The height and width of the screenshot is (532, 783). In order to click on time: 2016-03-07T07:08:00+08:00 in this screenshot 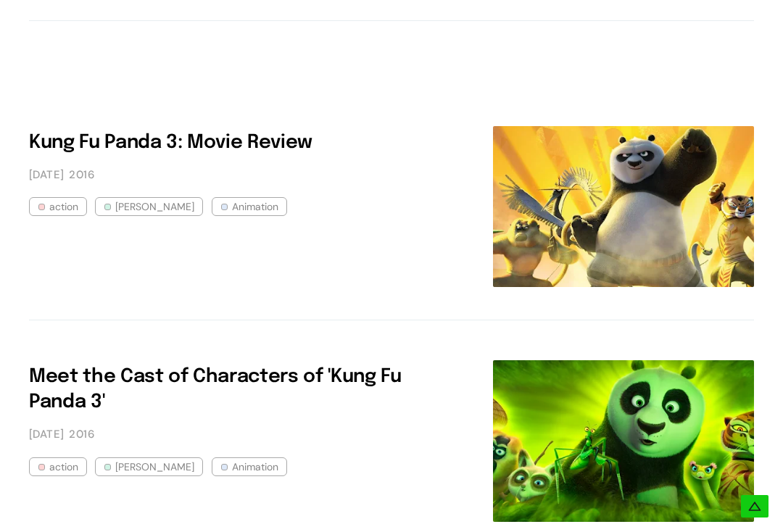, I will do `click(62, 434)`.